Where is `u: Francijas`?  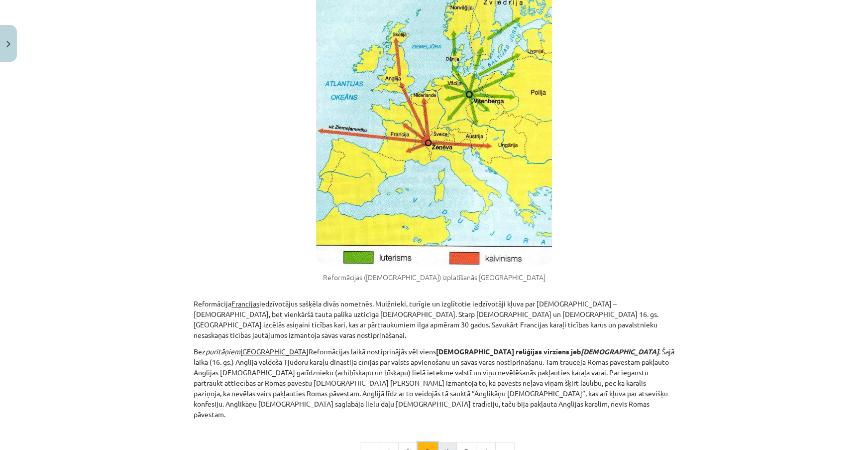 u: Francijas is located at coordinates (246, 303).